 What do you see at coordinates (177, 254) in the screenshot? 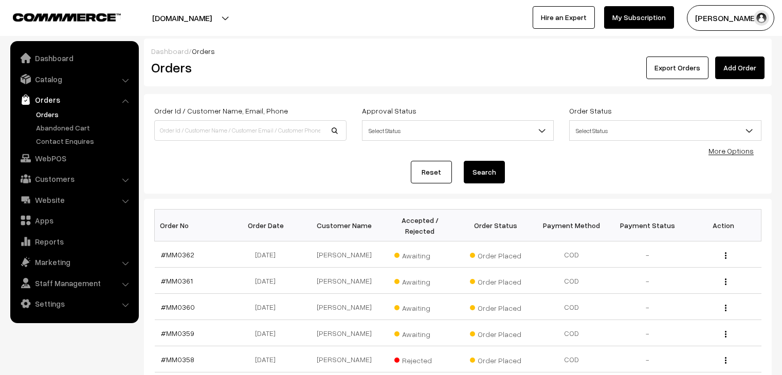
I see `a: #MM0362` at bounding box center [177, 254].